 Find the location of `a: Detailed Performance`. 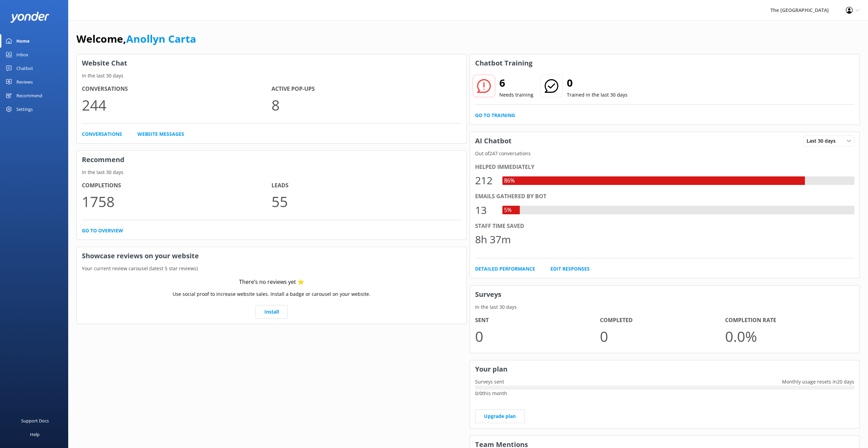

a: Detailed Performance is located at coordinates (505, 269).